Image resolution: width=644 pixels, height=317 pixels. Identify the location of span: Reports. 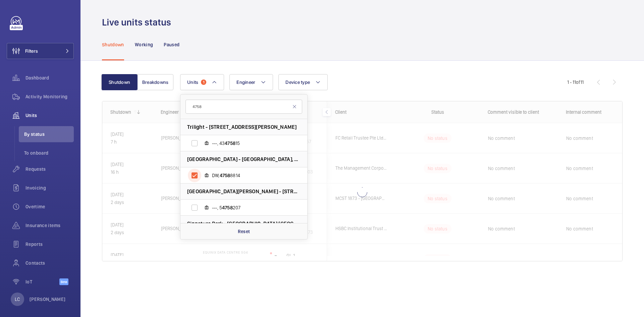
(50, 244).